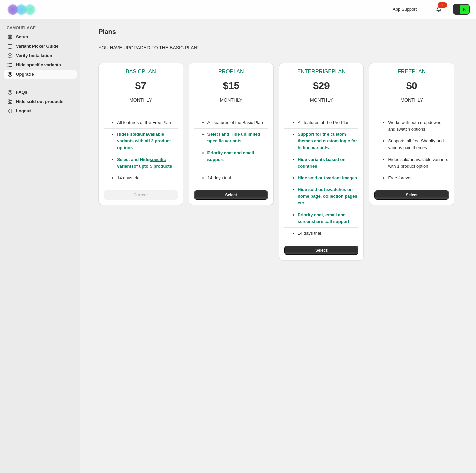 This screenshot has width=476, height=473. Describe the element at coordinates (411, 86) in the screenshot. I see `p: $0` at that location.